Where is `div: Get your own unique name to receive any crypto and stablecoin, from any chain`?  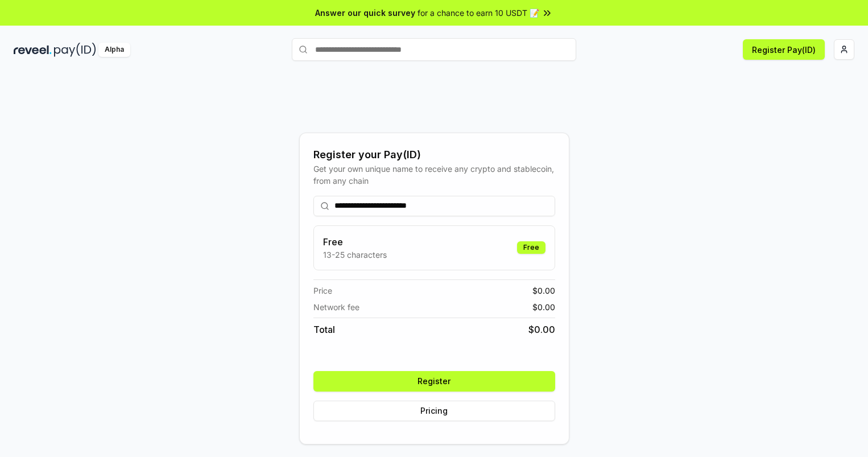 div: Get your own unique name to receive any crypto and stablecoin, from any chain is located at coordinates (434, 174).